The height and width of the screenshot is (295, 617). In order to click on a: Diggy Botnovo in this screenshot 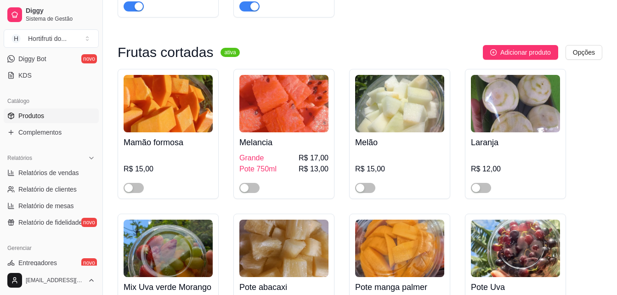, I will do `click(51, 59)`.